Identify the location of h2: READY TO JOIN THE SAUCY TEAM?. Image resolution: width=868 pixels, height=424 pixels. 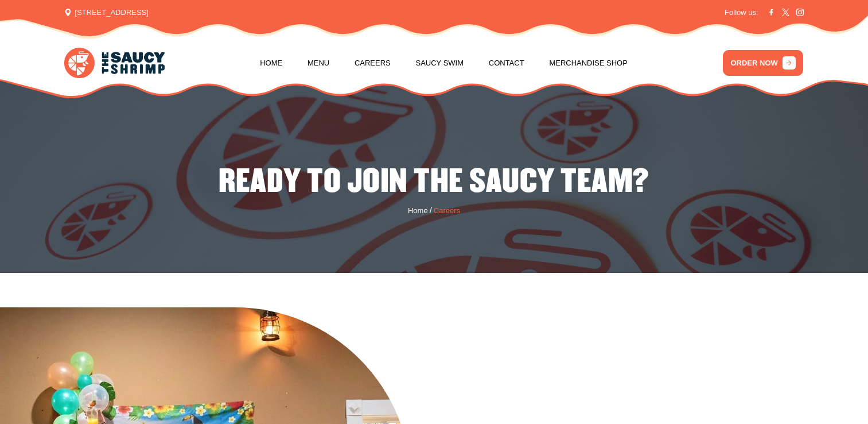
(434, 182).